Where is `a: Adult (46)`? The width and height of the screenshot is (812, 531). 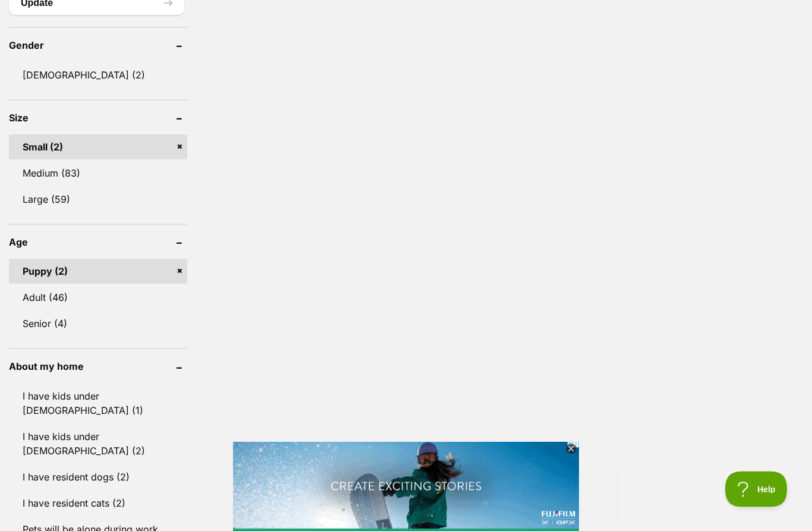 a: Adult (46) is located at coordinates (98, 298).